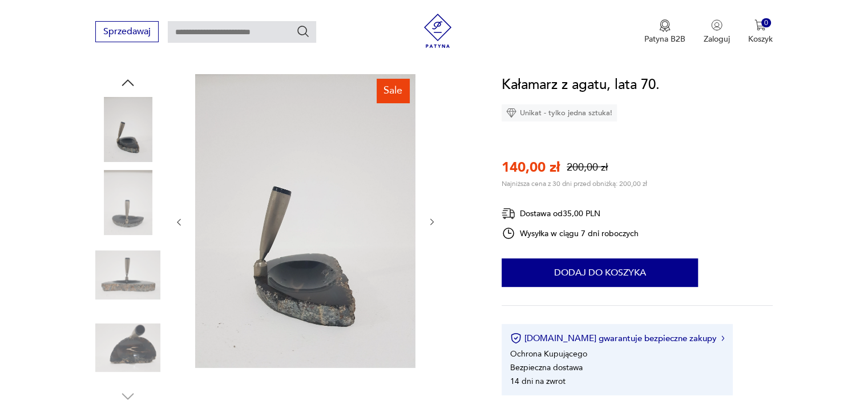 This screenshot has width=868, height=401. I want to click on li: 14 dni na zwrot, so click(537, 382).